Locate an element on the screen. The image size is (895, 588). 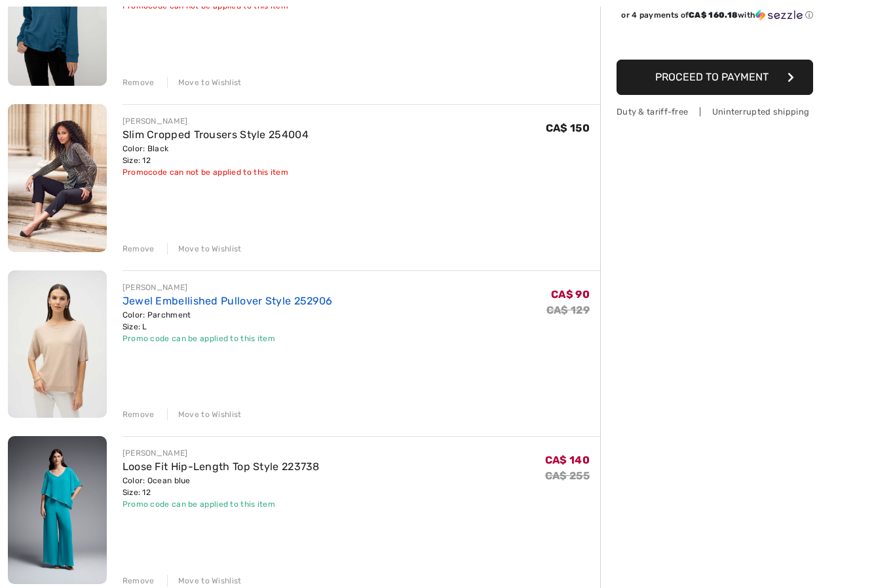
div: or 4 payments ofCA$ 160.18withSezzle Click to learn more about Sezzle is located at coordinates (715, 17).